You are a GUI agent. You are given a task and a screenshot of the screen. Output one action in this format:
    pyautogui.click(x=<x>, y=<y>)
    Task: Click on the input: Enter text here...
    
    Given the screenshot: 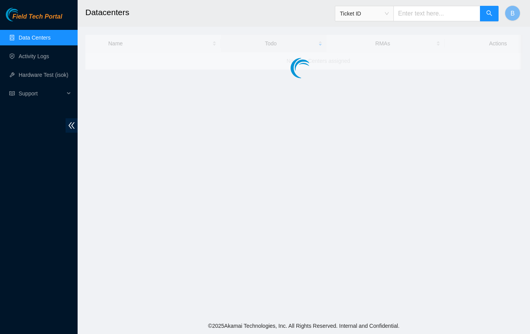 What is the action you would take?
    pyautogui.click(x=437, y=14)
    